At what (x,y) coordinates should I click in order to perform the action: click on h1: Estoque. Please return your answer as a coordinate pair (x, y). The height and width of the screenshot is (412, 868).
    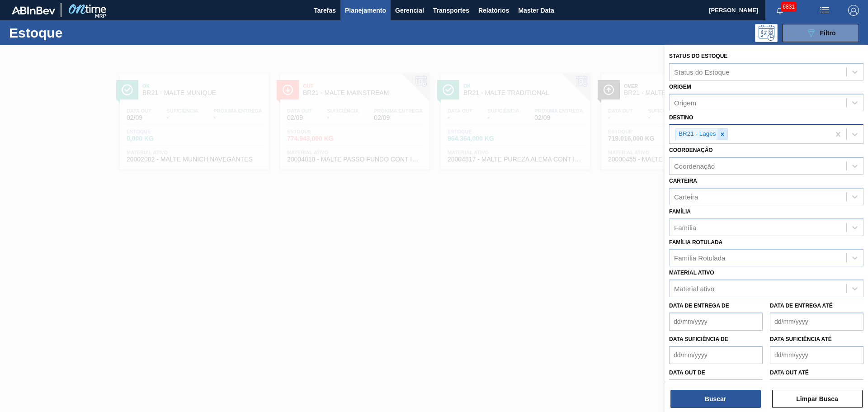
    Looking at the image, I should click on (77, 33).